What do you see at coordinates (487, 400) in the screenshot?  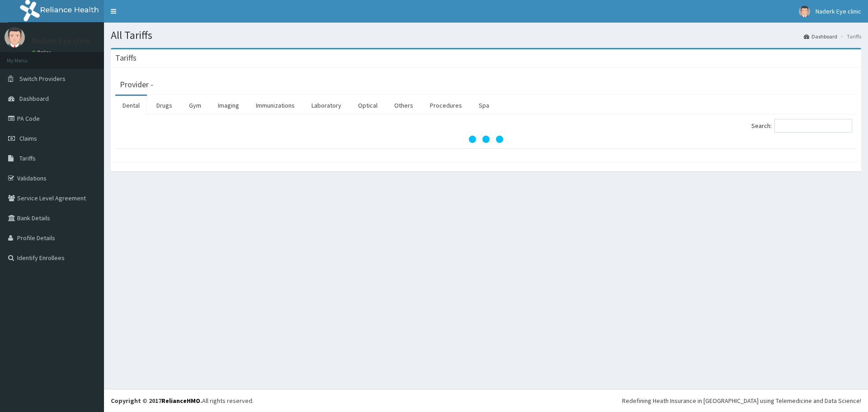 I see `footer: All rights reserved.` at bounding box center [487, 400].